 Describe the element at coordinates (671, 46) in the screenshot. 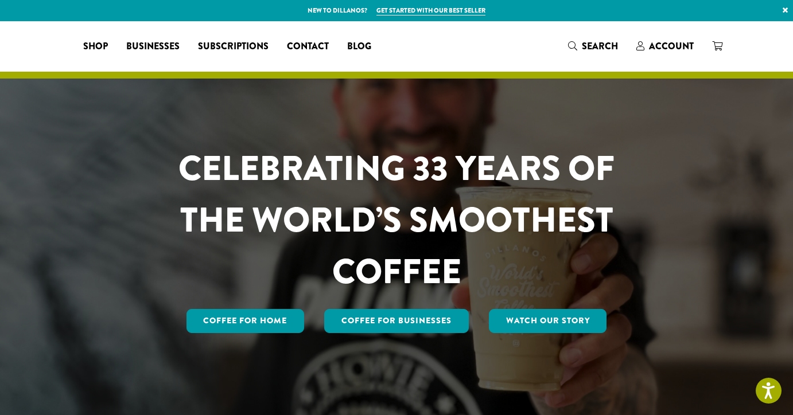

I see `span: Account` at that location.